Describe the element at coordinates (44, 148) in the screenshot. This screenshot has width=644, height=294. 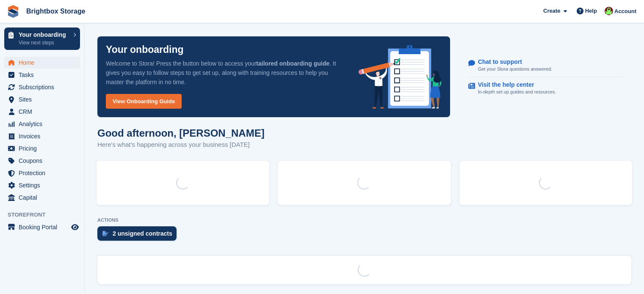
I see `span: Pricing` at that location.